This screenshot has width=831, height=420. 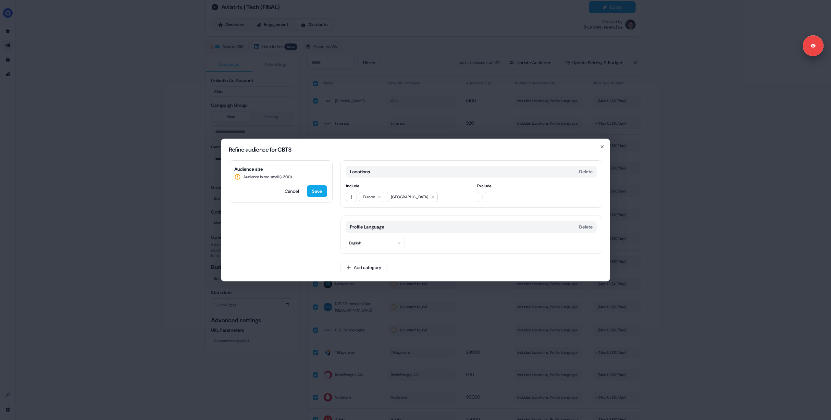 What do you see at coordinates (268, 177) in the screenshot?
I see `span: Audience is too small (< 300 )` at bounding box center [268, 177].